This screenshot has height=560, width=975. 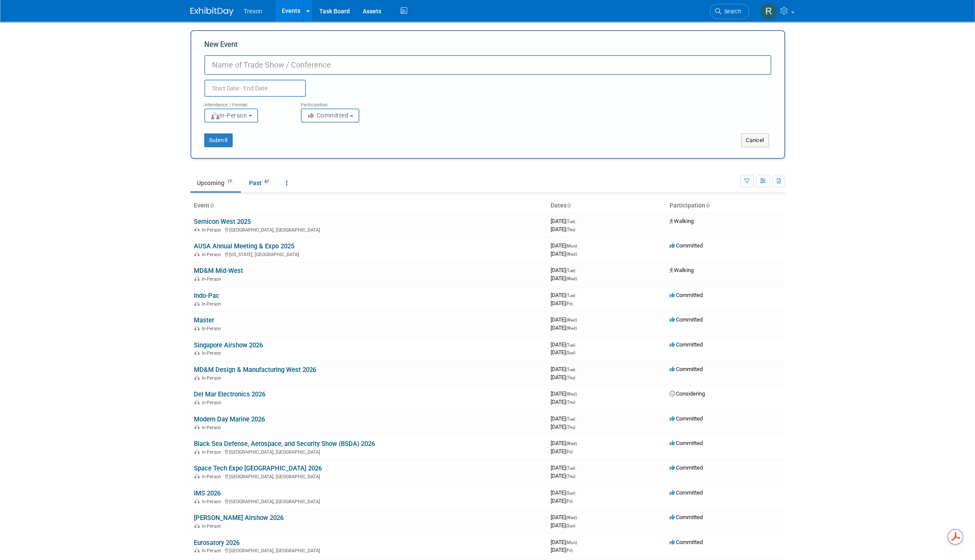 I want to click on a: Sort by Event Name, so click(x=212, y=205).